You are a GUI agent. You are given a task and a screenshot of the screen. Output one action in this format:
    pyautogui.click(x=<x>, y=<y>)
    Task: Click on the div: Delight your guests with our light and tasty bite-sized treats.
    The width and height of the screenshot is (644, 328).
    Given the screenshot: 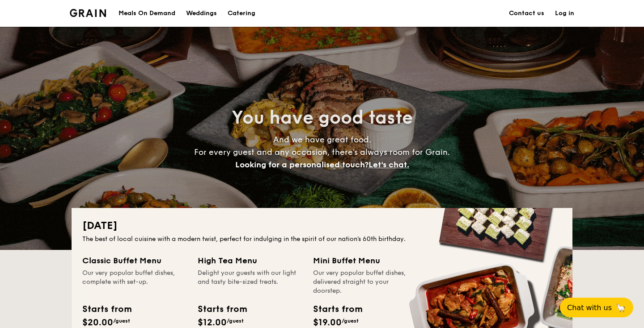 What is the action you would take?
    pyautogui.click(x=250, y=282)
    